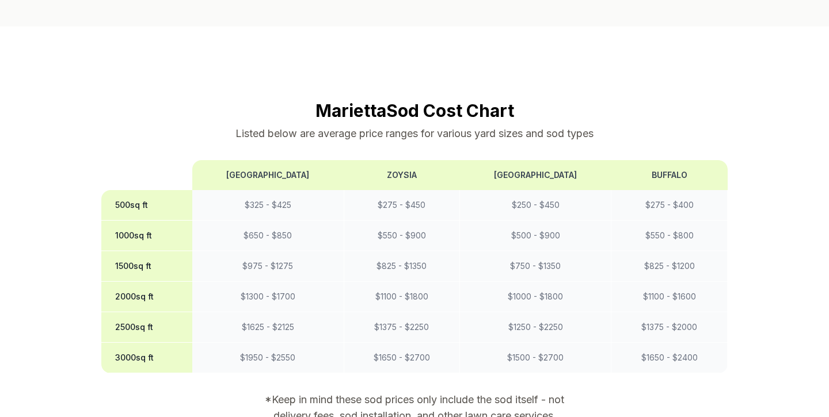  Describe the element at coordinates (147, 235) in the screenshot. I see `th: 1000 sq ft` at that location.